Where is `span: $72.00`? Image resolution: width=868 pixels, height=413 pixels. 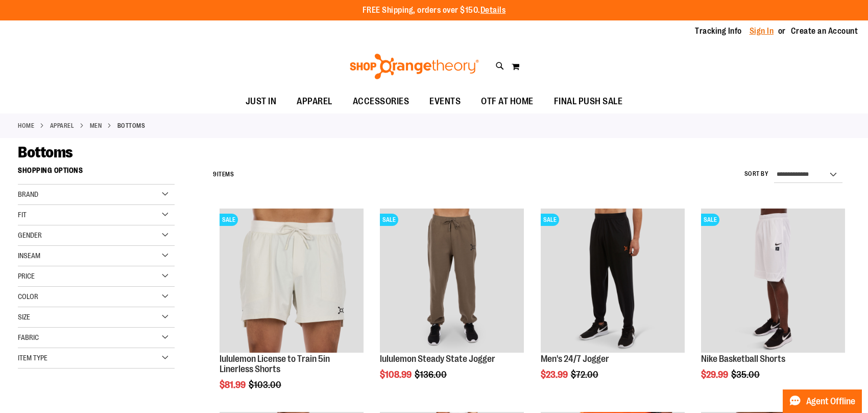 span: $72.00 is located at coordinates (585, 374).